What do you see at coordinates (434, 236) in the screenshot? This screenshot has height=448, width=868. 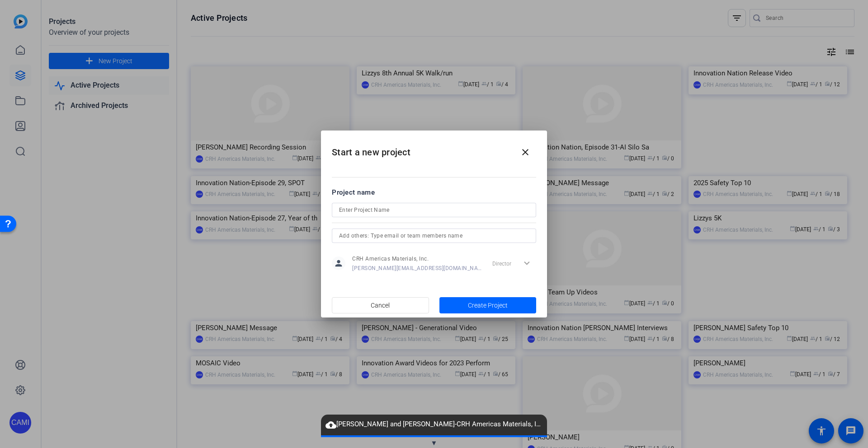 I see `input: Add others: Type email or team members name` at bounding box center [434, 236].